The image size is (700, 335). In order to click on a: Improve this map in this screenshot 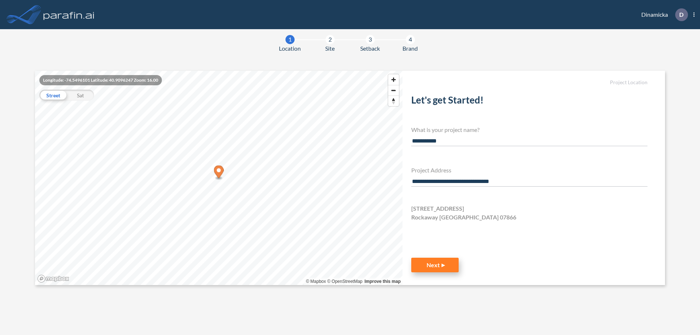, I will do `click(382, 281)`.